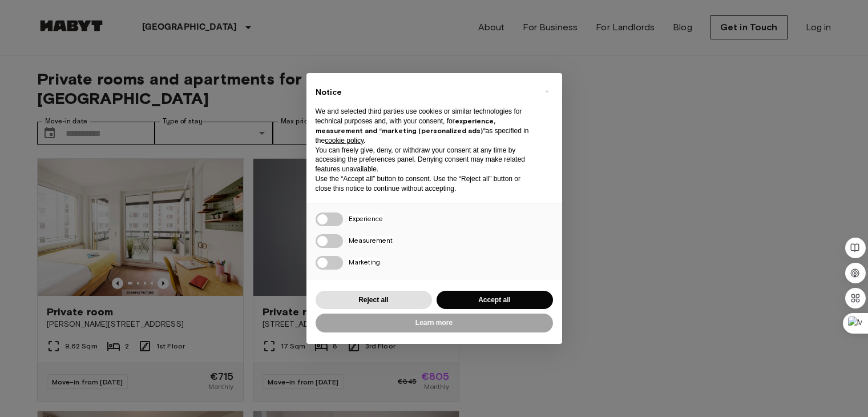 This screenshot has height=417, width=868. What do you see at coordinates (345, 141) in the screenshot?
I see `a: cookie policy` at bounding box center [345, 141].